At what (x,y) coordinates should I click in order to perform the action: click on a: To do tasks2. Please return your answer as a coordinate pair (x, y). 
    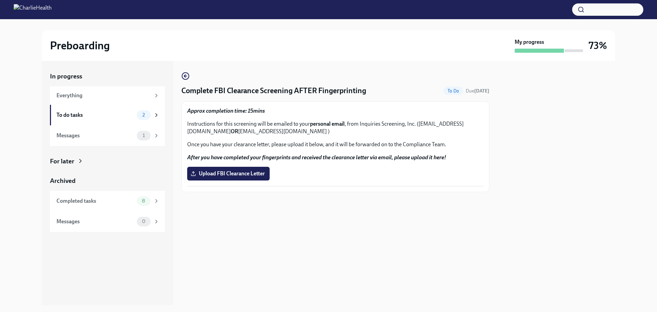
    Looking at the image, I should click on (107, 115).